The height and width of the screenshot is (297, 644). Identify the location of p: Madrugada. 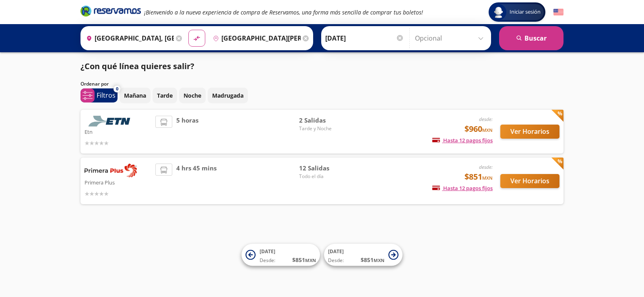
(228, 95).